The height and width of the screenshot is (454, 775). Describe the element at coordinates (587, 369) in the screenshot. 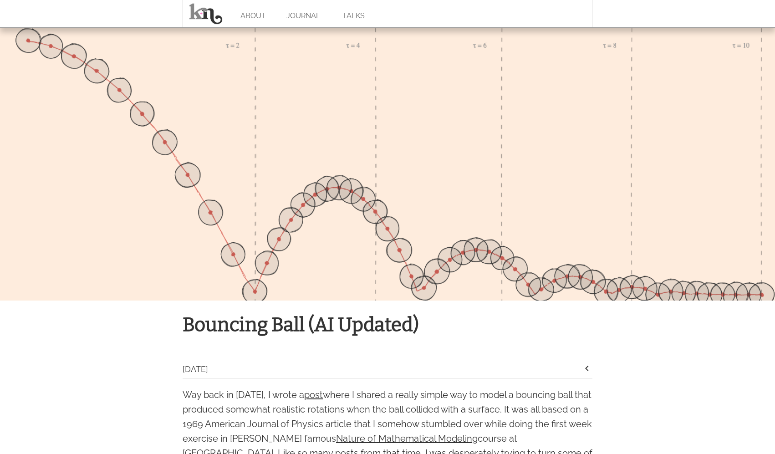

I see `i: keyboard_arrow_left` at that location.